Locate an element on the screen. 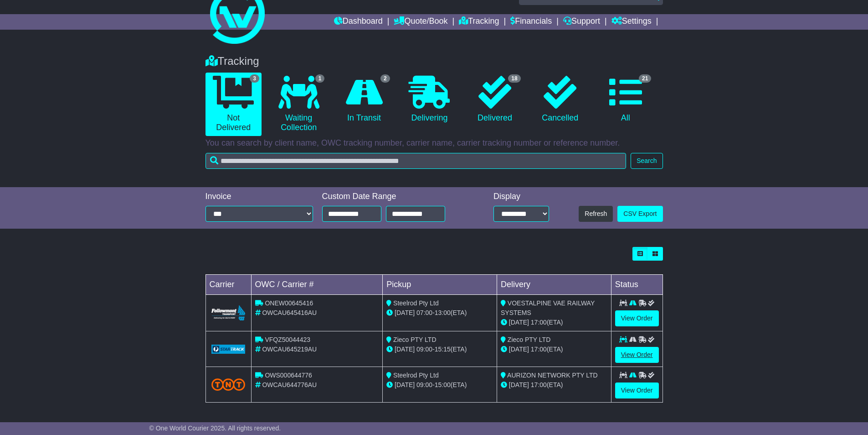  span: 18 is located at coordinates (514, 79).